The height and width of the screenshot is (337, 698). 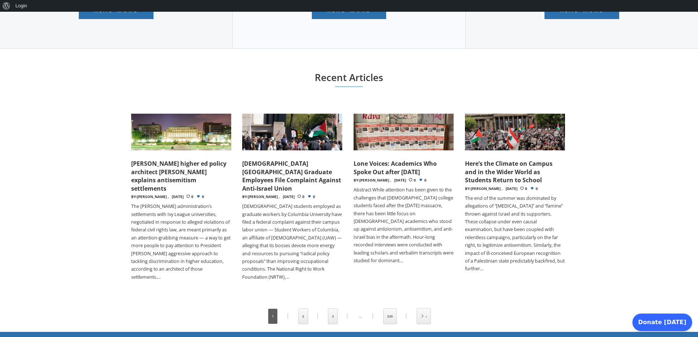 I want to click on h5: Here’s the Climate on Campus and in the Wider World as Students Return to School, so click(x=515, y=171).